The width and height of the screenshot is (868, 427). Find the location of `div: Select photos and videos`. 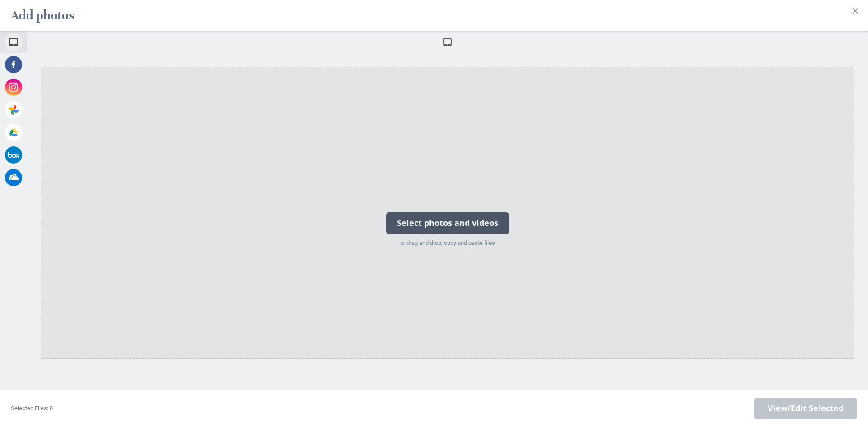

div: Select photos and videos is located at coordinates (448, 224).